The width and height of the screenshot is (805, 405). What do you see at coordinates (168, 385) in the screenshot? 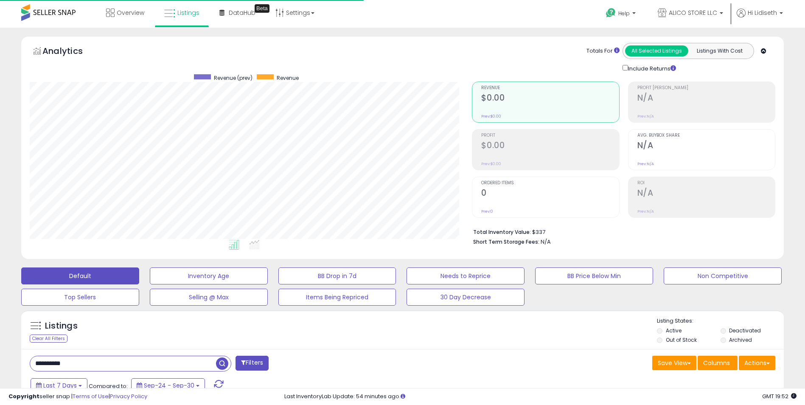
I see `button: Sep-24 - Sep-30` at bounding box center [168, 385].